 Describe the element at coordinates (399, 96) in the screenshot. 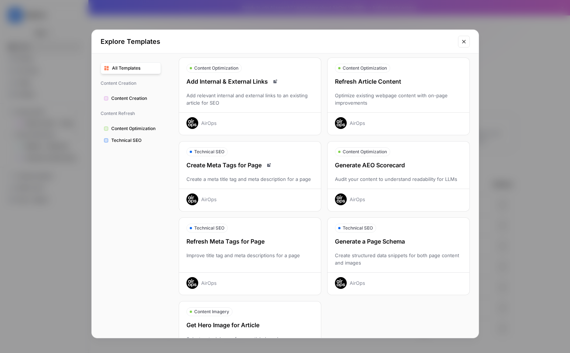

I see `button: Content OptimizationRefresh Article ContentOptimize existing webpage content with on-page improve...` at that location.